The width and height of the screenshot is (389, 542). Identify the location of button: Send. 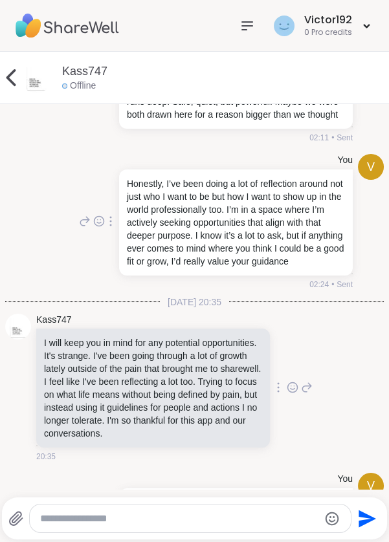
(365, 518).